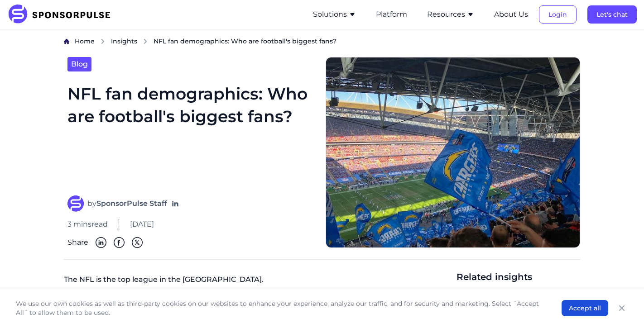 This screenshot has height=328, width=644. I want to click on a: Insights, so click(124, 41).